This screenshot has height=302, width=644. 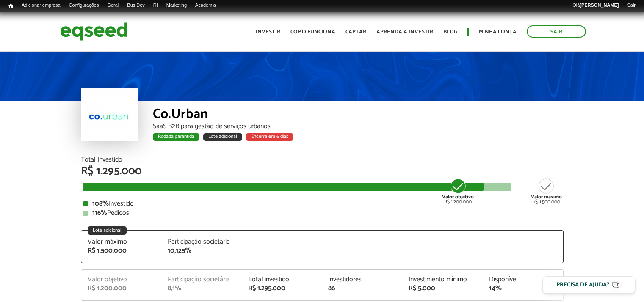 I want to click on div: Rodada garantida, so click(x=176, y=137).